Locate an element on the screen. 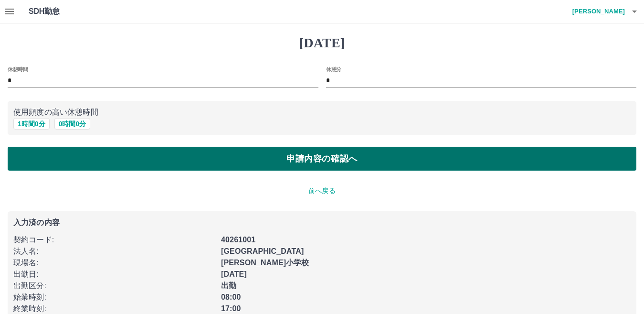 Image resolution: width=644 pixels, height=314 pixels. p: 前へ戻る is located at coordinates (322, 191).